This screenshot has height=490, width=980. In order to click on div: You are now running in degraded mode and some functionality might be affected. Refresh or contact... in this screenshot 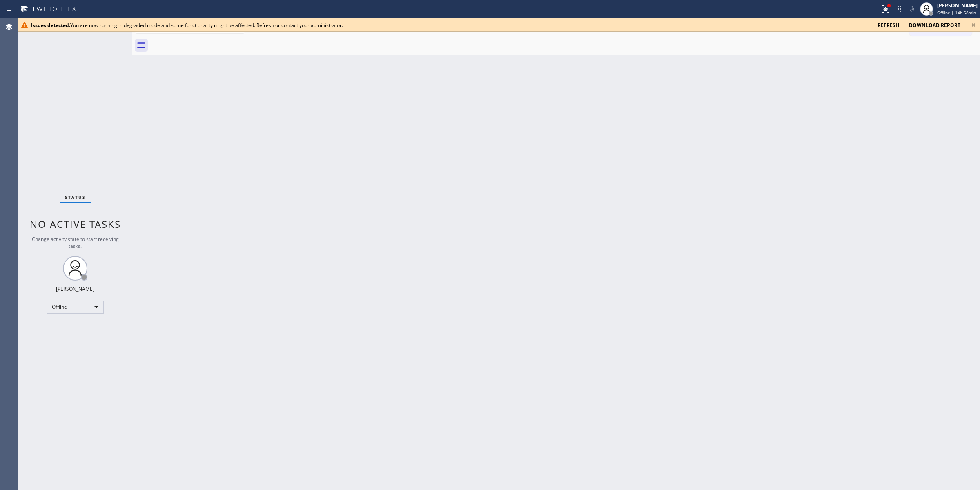, I will do `click(450, 25)`.